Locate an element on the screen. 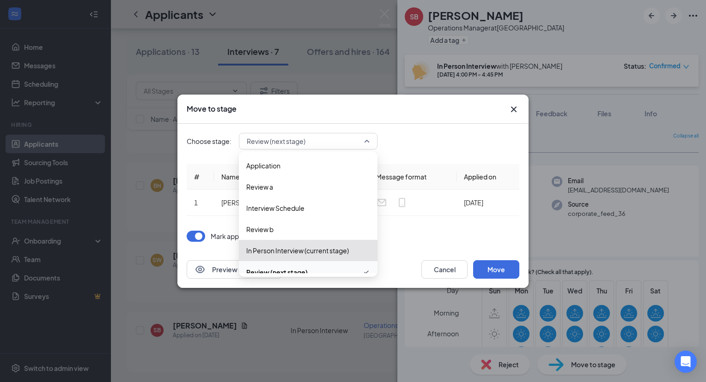 The width and height of the screenshot is (706, 382). span: In Person Interview (current stage) is located at coordinates (297, 251).